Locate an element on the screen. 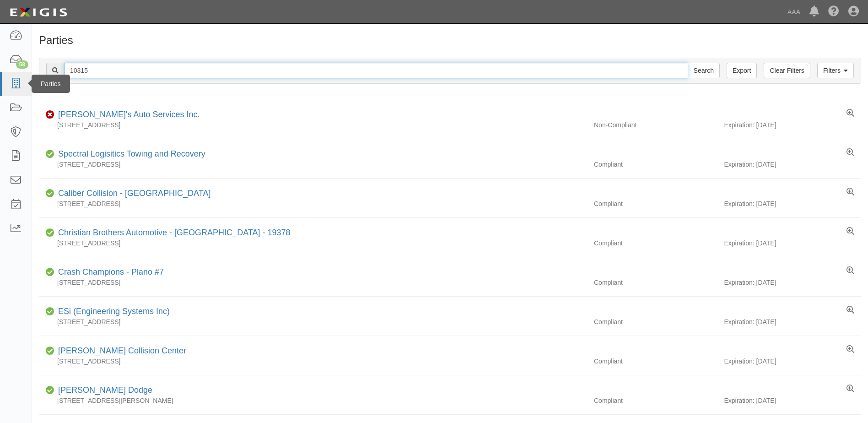  div: Caliber Collision - Arlington is located at coordinates (132, 194).